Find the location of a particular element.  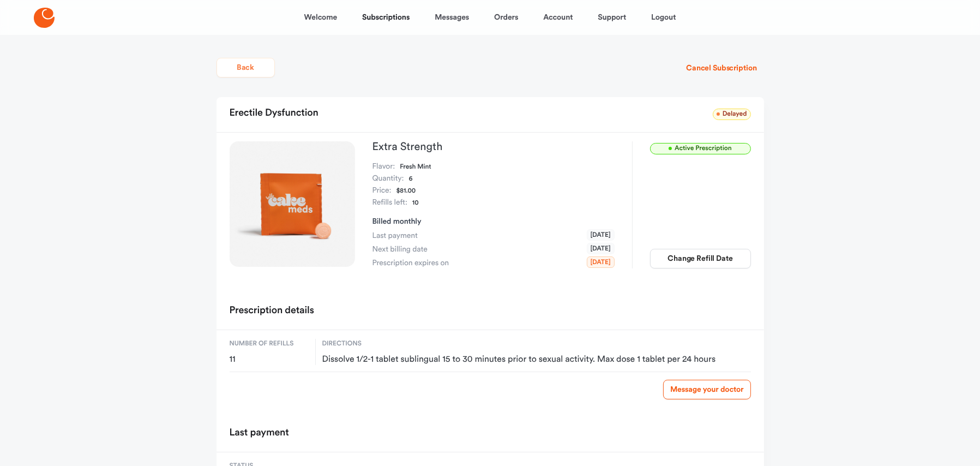

dd: $81.00 is located at coordinates (406, 191).